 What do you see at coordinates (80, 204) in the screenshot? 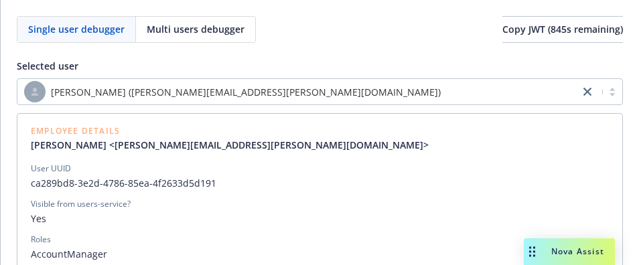
I see `div: Visible from users-service?` at bounding box center [80, 204].